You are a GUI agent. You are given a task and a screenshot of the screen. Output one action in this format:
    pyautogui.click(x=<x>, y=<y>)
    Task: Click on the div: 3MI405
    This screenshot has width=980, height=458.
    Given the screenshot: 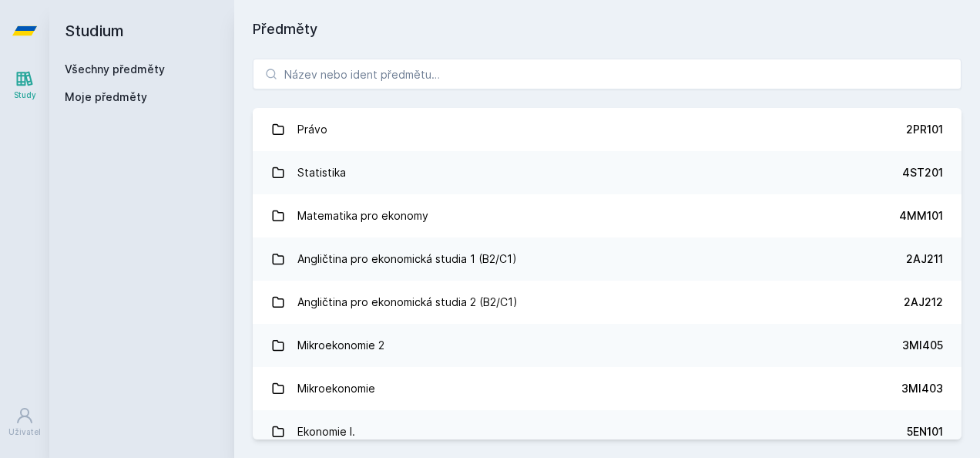 What is the action you would take?
    pyautogui.click(x=923, y=345)
    